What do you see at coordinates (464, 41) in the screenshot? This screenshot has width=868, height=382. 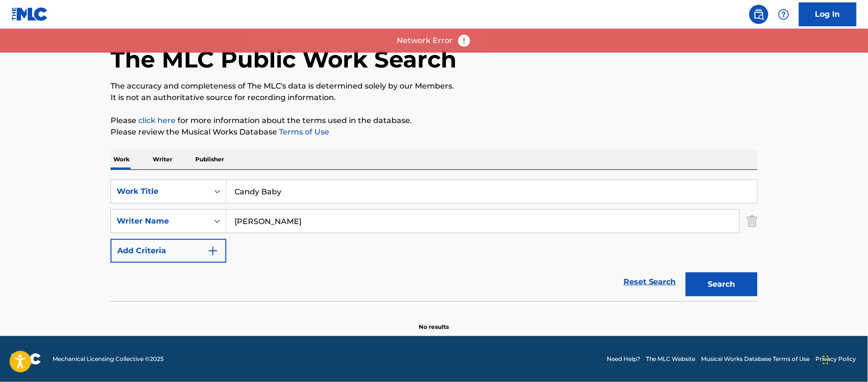 I see `img: error` at bounding box center [464, 41].